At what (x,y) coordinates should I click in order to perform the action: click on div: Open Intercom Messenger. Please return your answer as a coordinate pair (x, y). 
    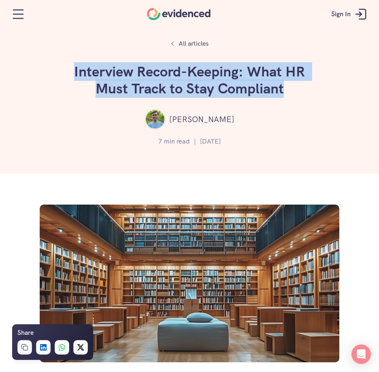
    Looking at the image, I should click on (361, 354).